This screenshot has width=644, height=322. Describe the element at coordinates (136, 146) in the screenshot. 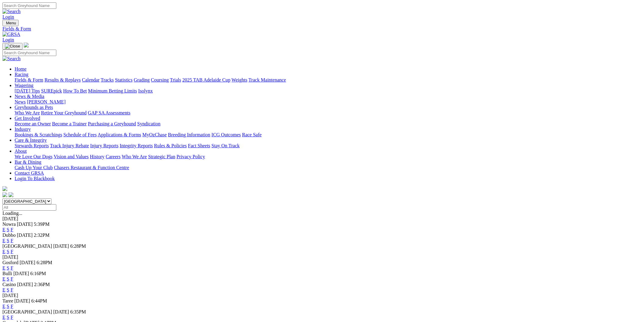

I see `a: Integrity Reports` at that location.